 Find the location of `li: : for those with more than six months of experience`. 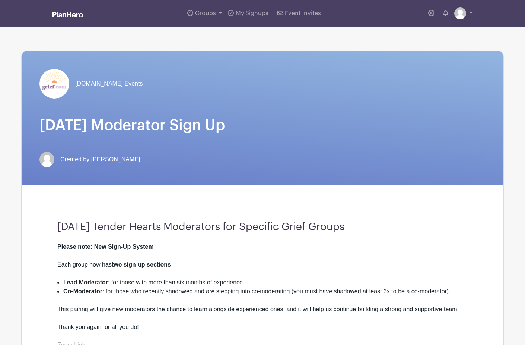

li: : for those with more than six months of experience is located at coordinates (265, 283).